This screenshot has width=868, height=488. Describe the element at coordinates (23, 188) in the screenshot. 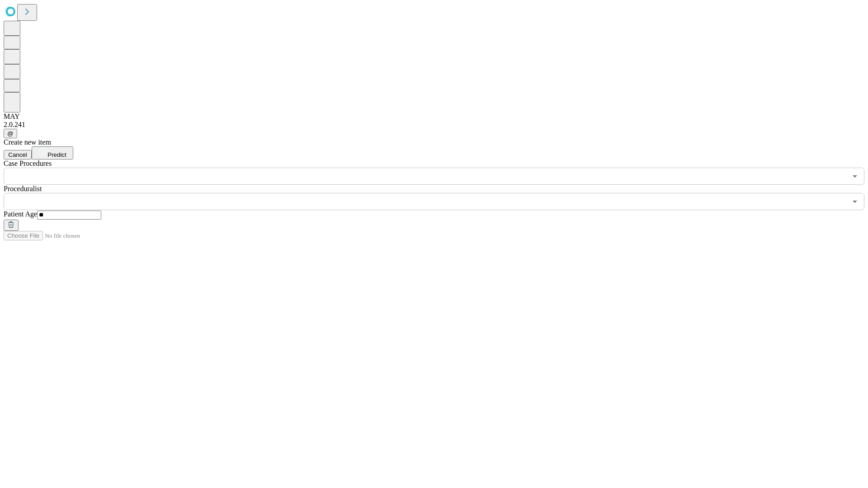

I see `span: Proceduralist` at that location.